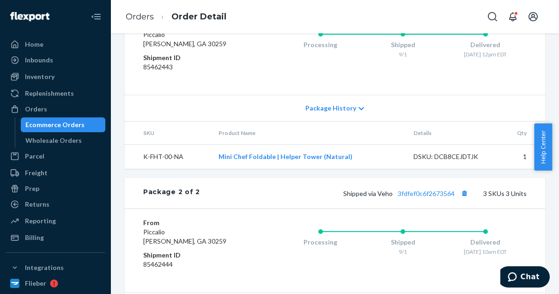 Image resolution: width=559 pixels, height=294 pixels. Describe the element at coordinates (63, 125) in the screenshot. I see `a: Ecommerce Orders` at that location.